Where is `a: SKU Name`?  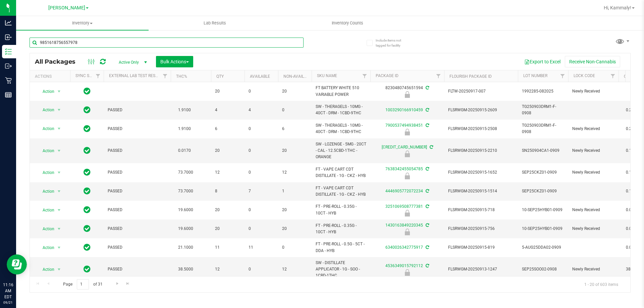 a: SKU Name is located at coordinates (327, 76).